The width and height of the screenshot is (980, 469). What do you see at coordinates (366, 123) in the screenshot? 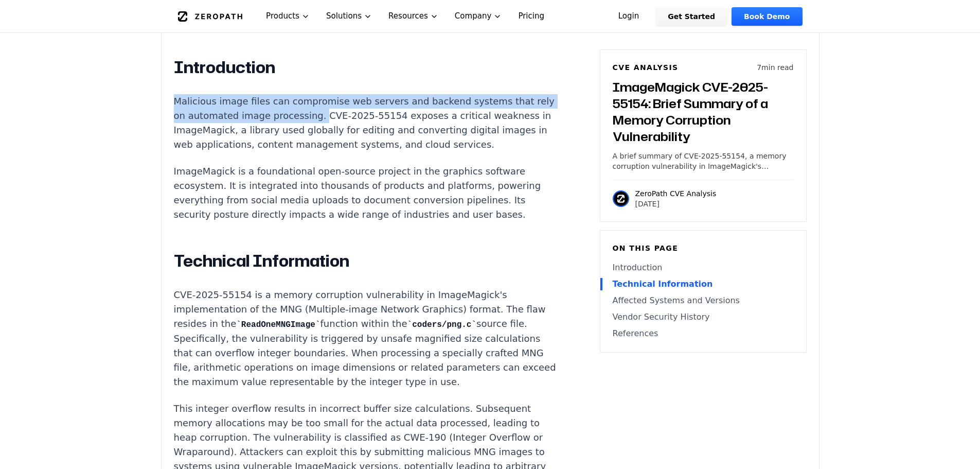
I see `p: Malicious image files can compromise web servers and backend systems that rely on automated image...` at bounding box center [366, 123].